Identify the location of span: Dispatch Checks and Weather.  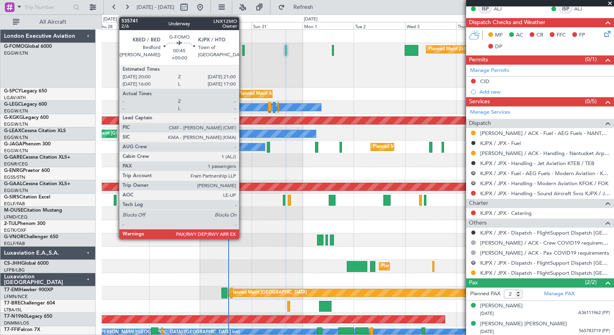
(507, 23).